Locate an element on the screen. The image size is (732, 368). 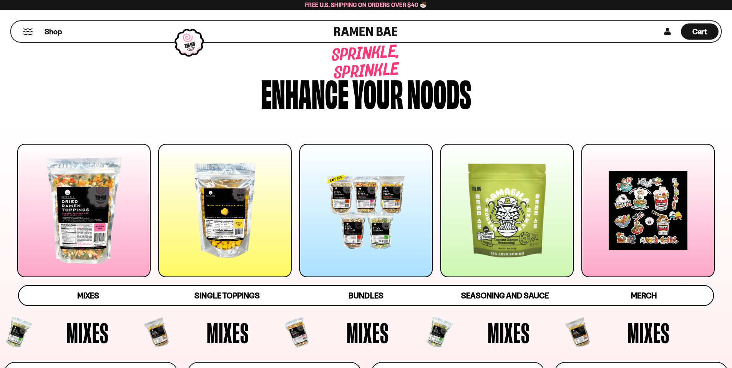
a: Seasoning and Sauce is located at coordinates (504, 295).